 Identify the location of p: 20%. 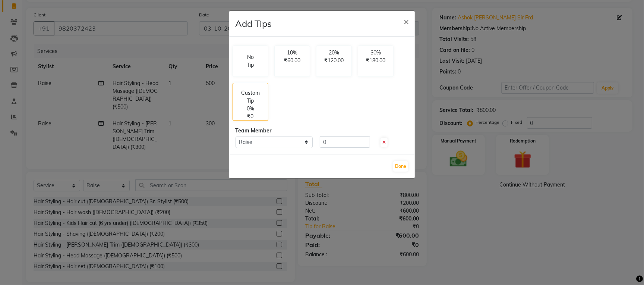
(334, 53).